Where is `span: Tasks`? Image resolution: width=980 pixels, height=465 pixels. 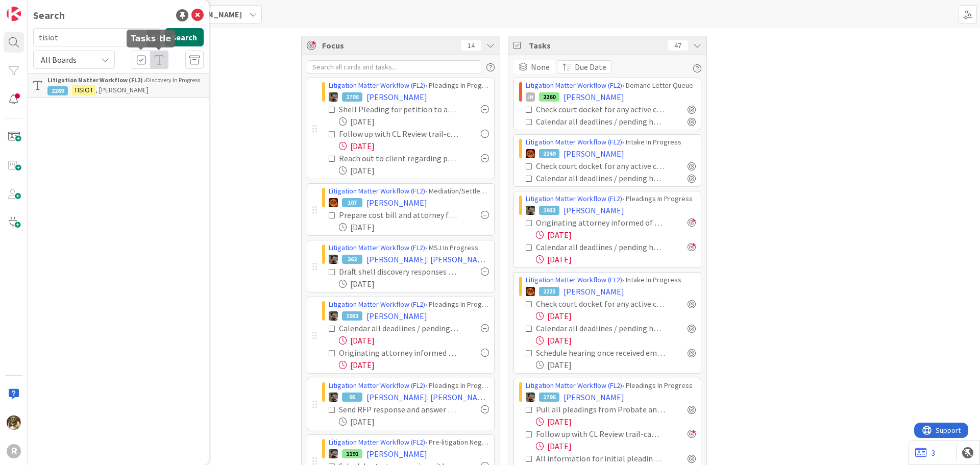
span: Tasks is located at coordinates (596, 46).